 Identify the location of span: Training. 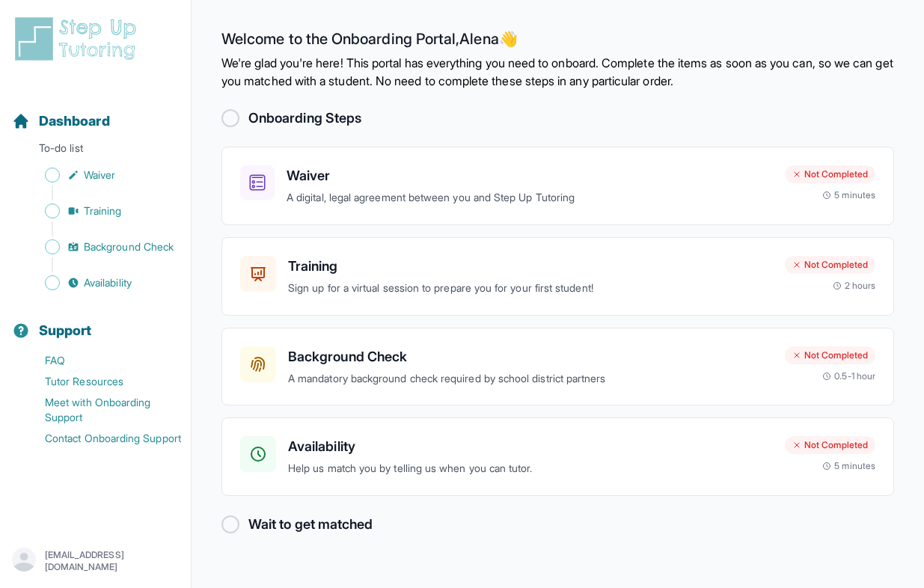
(102, 211).